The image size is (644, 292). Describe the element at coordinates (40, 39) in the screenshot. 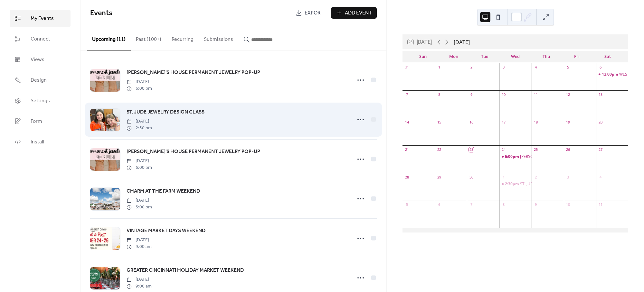

I see `span: Connect` at that location.